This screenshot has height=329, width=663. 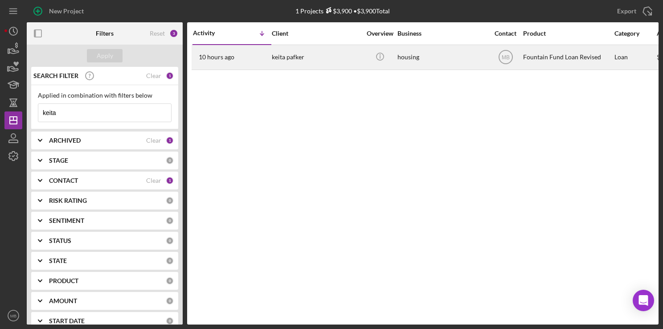 I want to click on b: AMOUNT, so click(x=63, y=301).